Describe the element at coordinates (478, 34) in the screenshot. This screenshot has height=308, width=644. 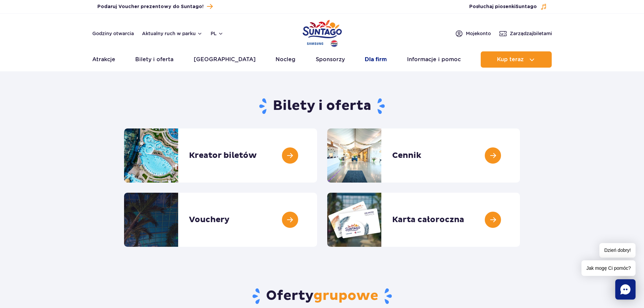
I see `span: Moje konto` at that location.